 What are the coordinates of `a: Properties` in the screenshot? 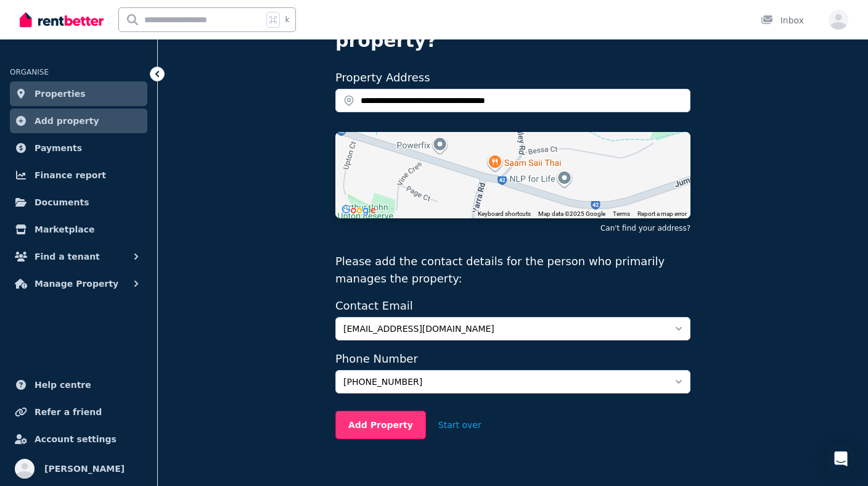 It's located at (79, 93).